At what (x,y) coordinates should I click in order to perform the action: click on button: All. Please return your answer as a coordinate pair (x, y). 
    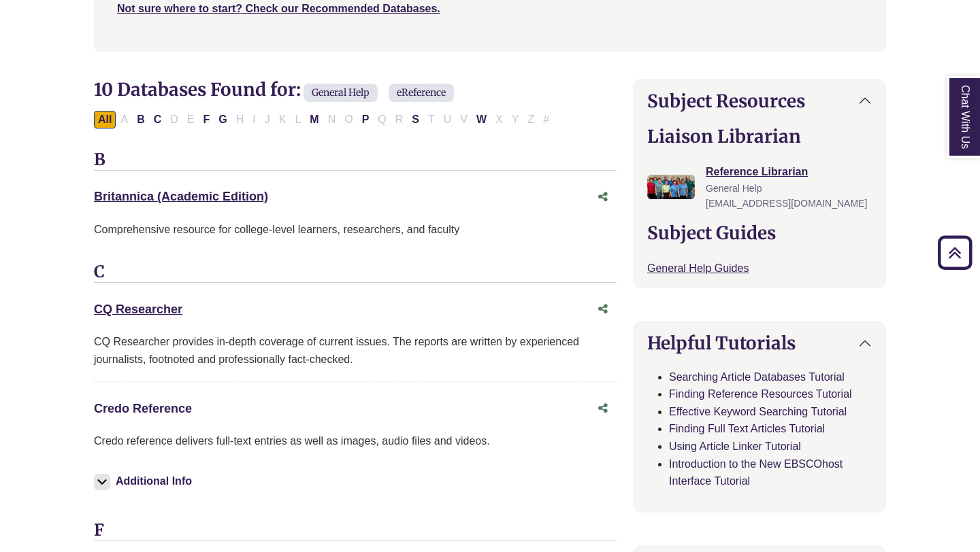
    Looking at the image, I should click on (105, 120).